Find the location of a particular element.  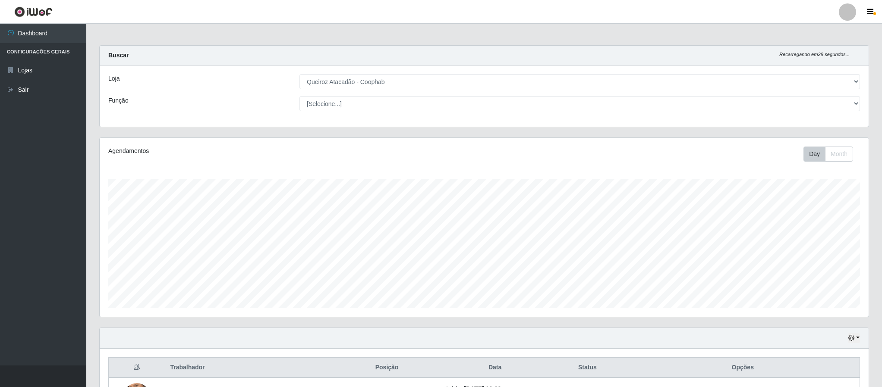

th: Status is located at coordinates (587, 368).